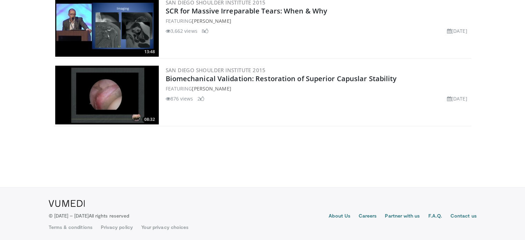  What do you see at coordinates (150, 119) in the screenshot?
I see `span: 08:32` at bounding box center [150, 119].